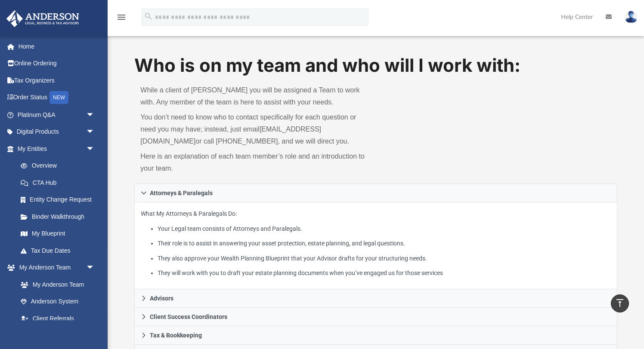  What do you see at coordinates (375, 317) in the screenshot?
I see `a: Client Success Coordinators` at bounding box center [375, 317].